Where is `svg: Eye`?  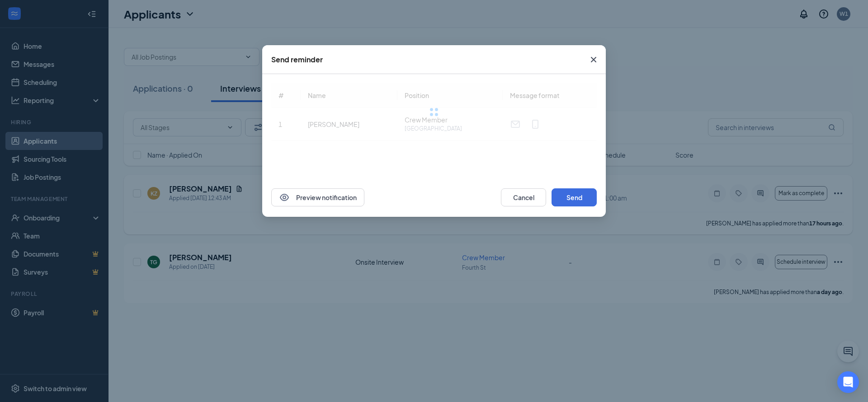
svg: Eye is located at coordinates (285, 198).